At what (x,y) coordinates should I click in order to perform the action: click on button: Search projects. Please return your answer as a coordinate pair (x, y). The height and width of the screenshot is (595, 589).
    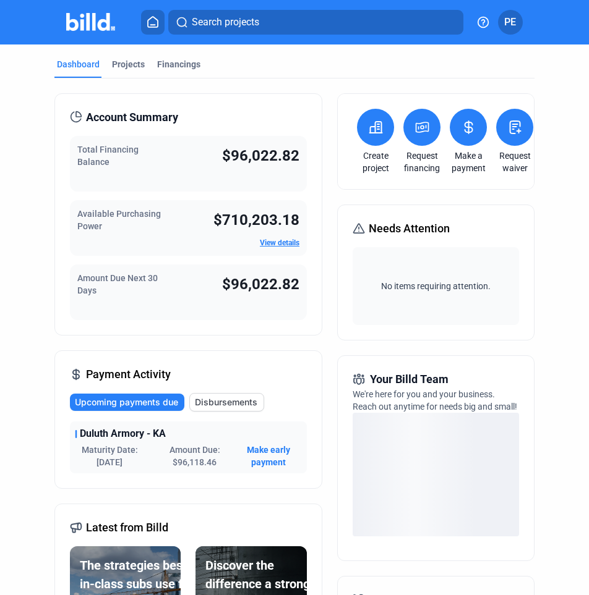
    Looking at the image, I should click on (315, 22).